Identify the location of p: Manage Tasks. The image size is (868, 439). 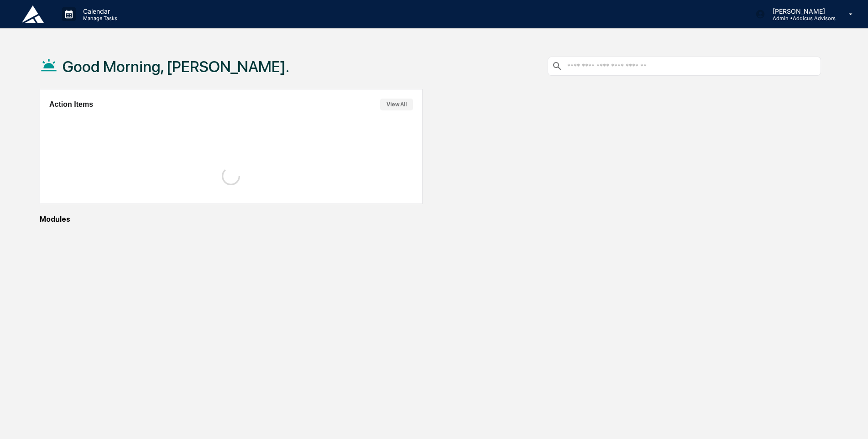
(99, 18).